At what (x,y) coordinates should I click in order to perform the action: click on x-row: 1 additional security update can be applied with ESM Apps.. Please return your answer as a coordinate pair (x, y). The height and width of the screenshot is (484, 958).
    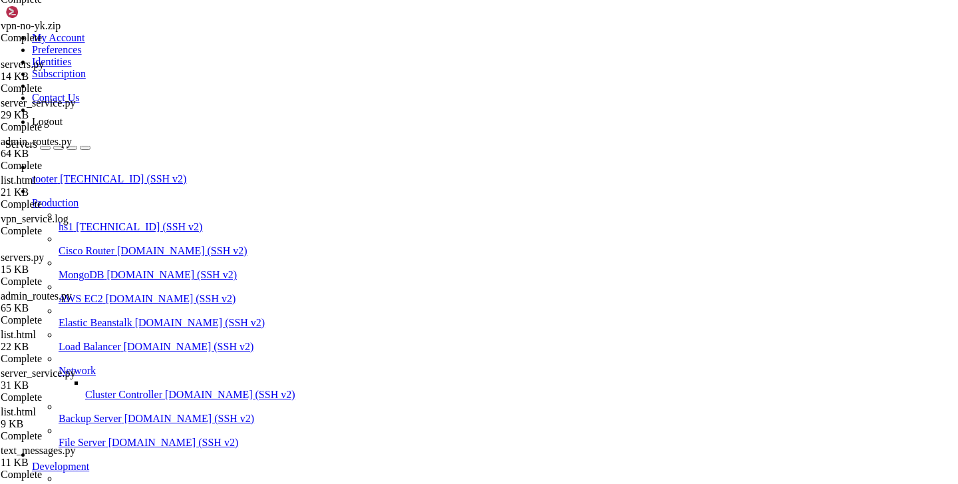
    Looking at the image, I should click on (395, 265).